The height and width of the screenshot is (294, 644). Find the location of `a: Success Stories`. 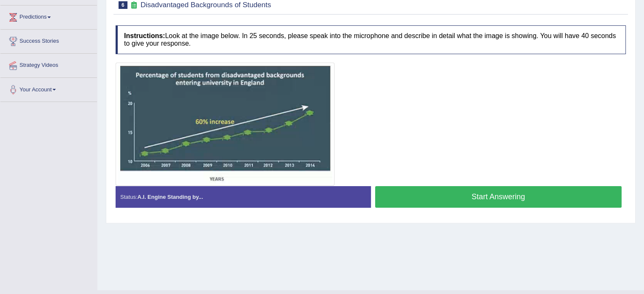

a: Success Stories is located at coordinates (49, 40).